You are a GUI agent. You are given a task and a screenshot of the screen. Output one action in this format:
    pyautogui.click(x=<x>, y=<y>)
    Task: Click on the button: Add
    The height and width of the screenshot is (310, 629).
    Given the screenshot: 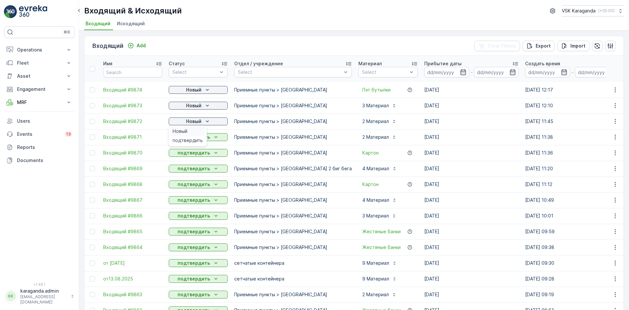 What is the action you would take?
    pyautogui.click(x=137, y=46)
    